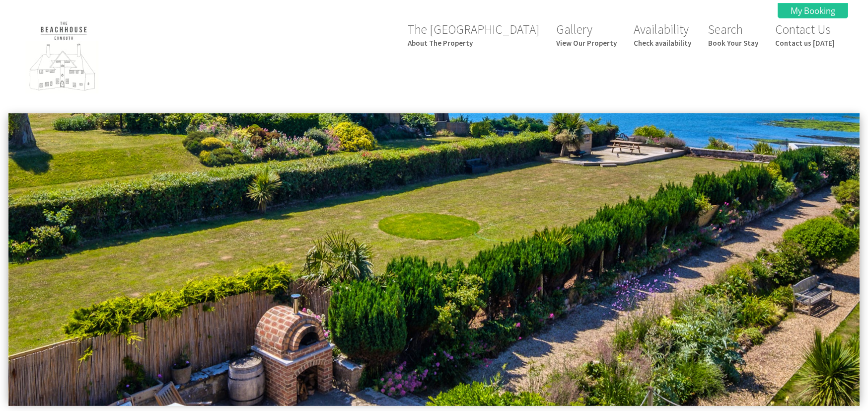 The height and width of the screenshot is (411, 868). What do you see at coordinates (733, 42) in the screenshot?
I see `small: Book Your Stay` at bounding box center [733, 42].